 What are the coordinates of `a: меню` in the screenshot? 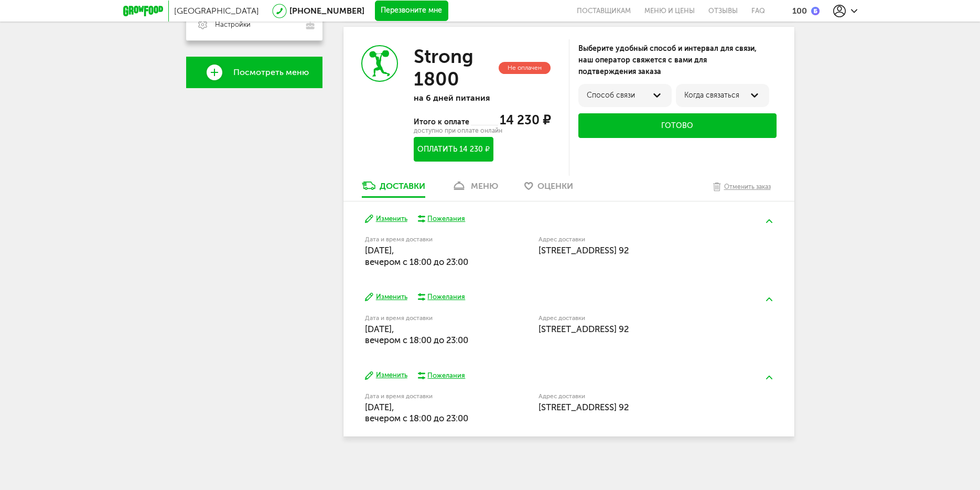 It's located at (475, 188).